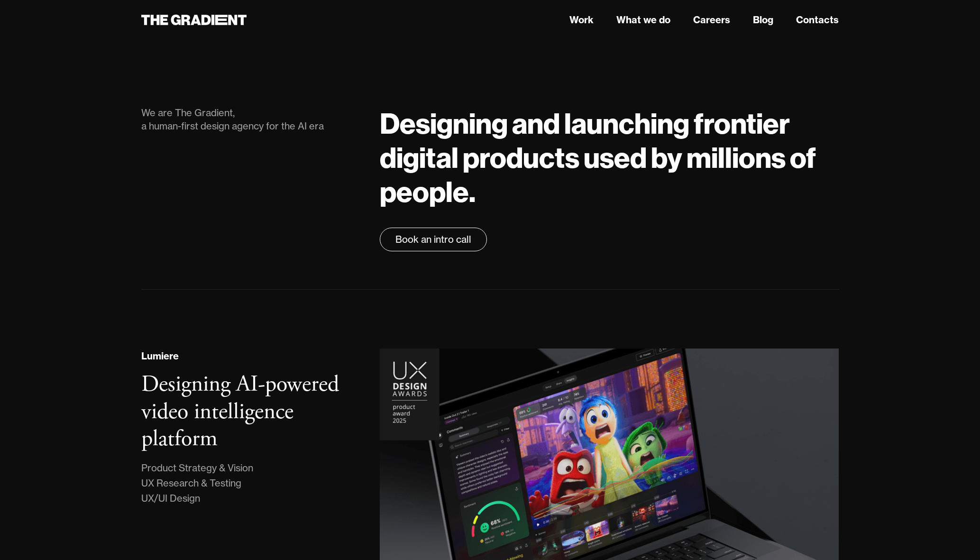 The width and height of the screenshot is (980, 560). What do you see at coordinates (240, 412) in the screenshot?
I see `h3: Designing AI-powered video intelligence platform` at bounding box center [240, 412].